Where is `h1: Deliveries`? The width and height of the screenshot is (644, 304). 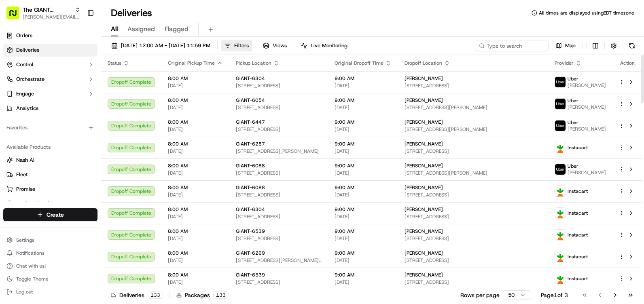 h1: Deliveries is located at coordinates (131, 13).